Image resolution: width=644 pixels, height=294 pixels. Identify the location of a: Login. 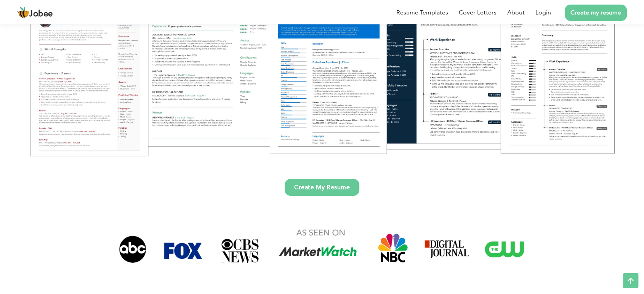
(543, 12).